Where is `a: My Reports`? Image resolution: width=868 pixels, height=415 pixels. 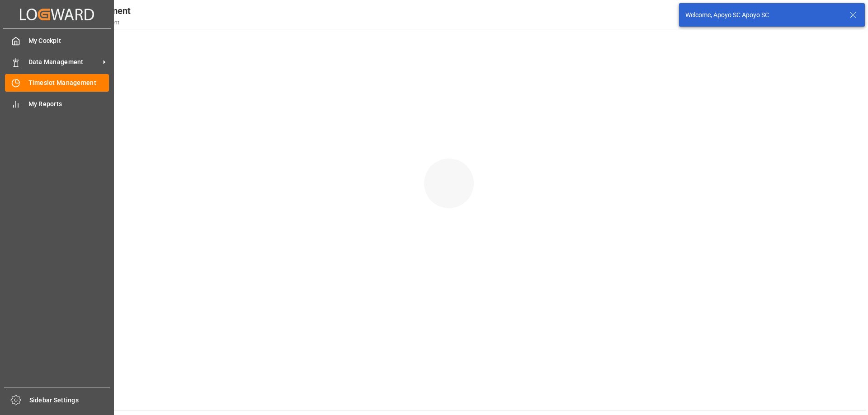
a: My Reports is located at coordinates (57, 104).